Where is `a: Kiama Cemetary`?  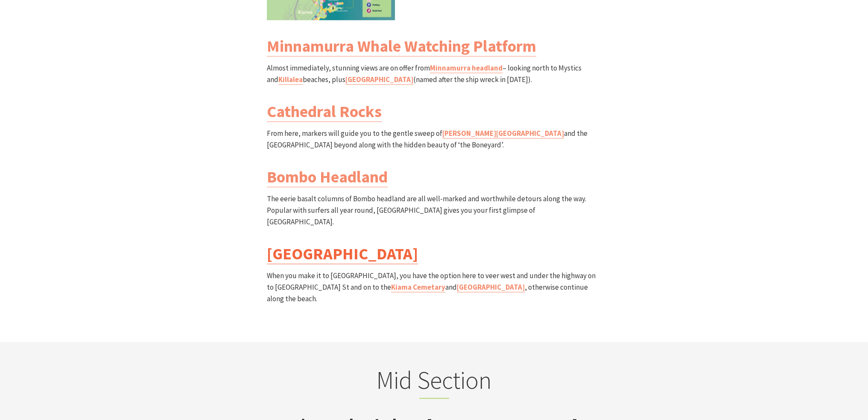
a: Kiama Cemetary is located at coordinates (418, 287).